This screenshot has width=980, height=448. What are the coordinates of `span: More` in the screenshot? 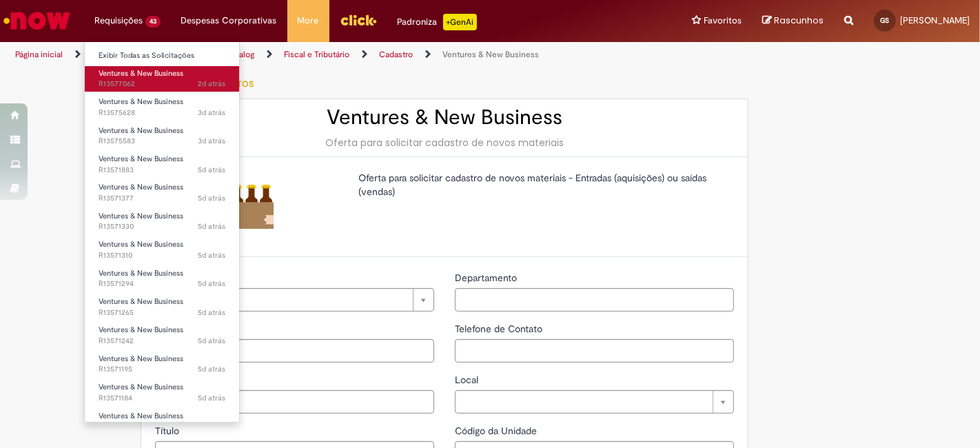 It's located at (308, 21).